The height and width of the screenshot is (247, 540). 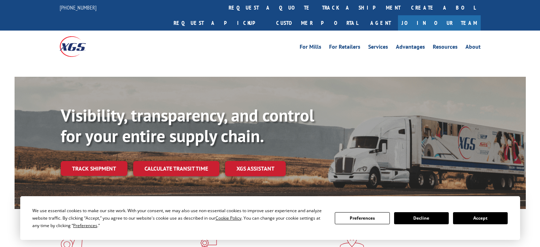 What do you see at coordinates (317, 23) in the screenshot?
I see `a: Customer Portal` at bounding box center [317, 23].